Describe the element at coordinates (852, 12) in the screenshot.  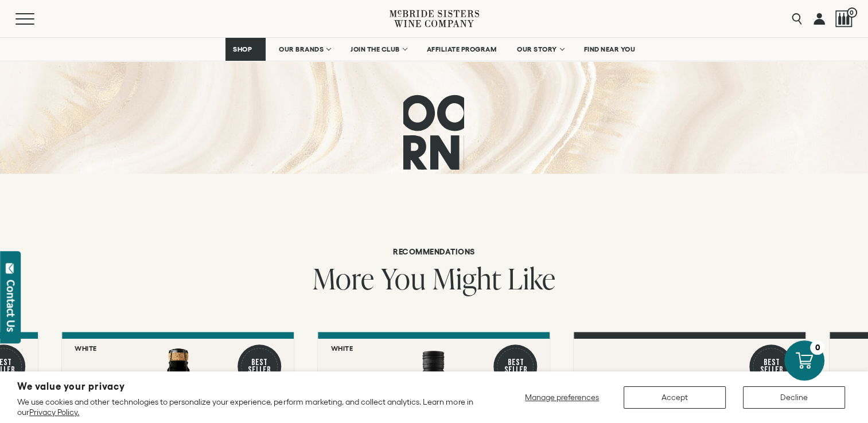
I see `span: 0` at that location.